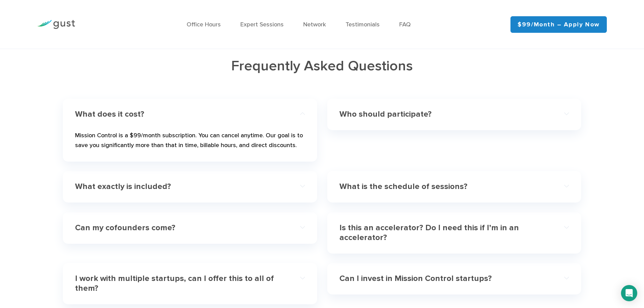  Describe the element at coordinates (442, 233) in the screenshot. I see `h4: Is this an accelerator? Do I need this if I’m in an accelerator?` at that location.